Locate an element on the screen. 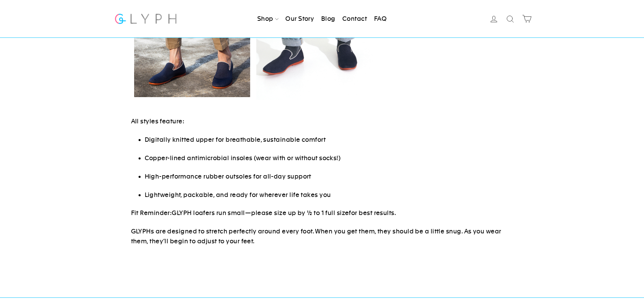  a: FAQ is located at coordinates (380, 19).